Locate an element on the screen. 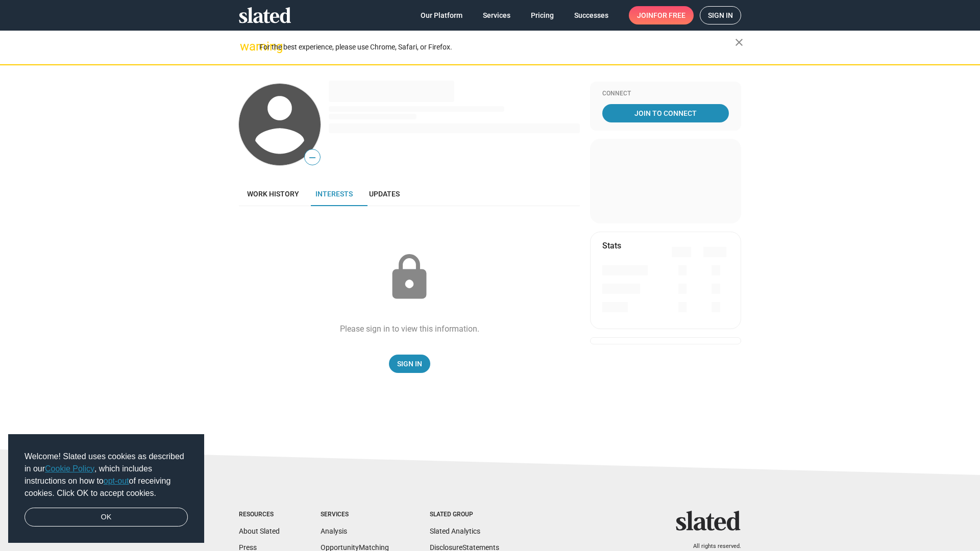 This screenshot has height=551, width=980. span: Services is located at coordinates (497, 16).